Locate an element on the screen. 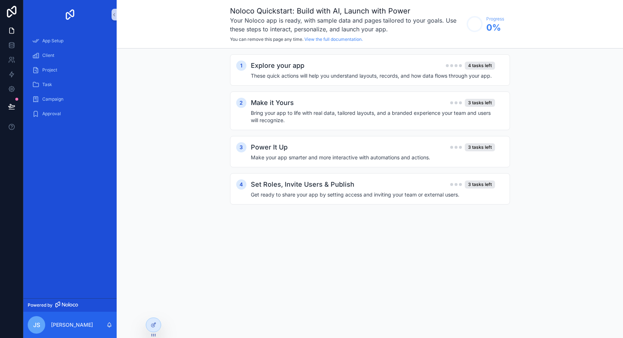  h1: Noloco Quickstart: Build with AI, Launch with Power is located at coordinates (346, 11).